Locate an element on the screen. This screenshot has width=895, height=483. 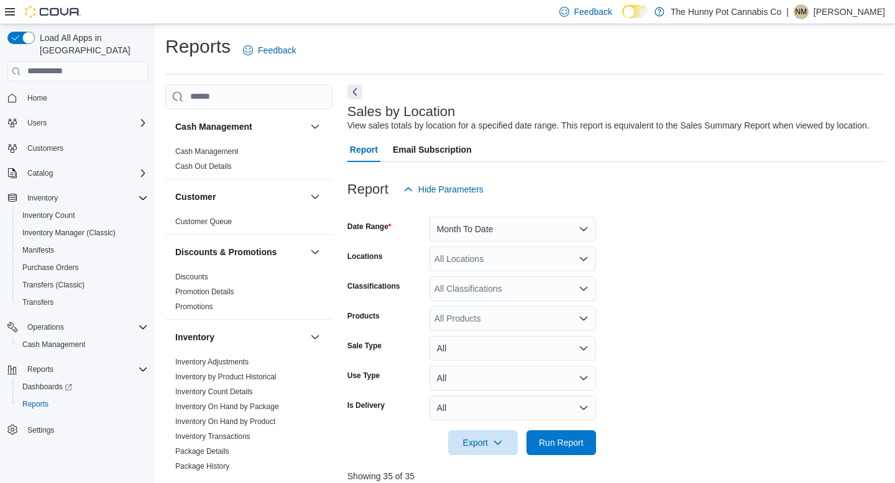
div: Customer is located at coordinates (249, 224).